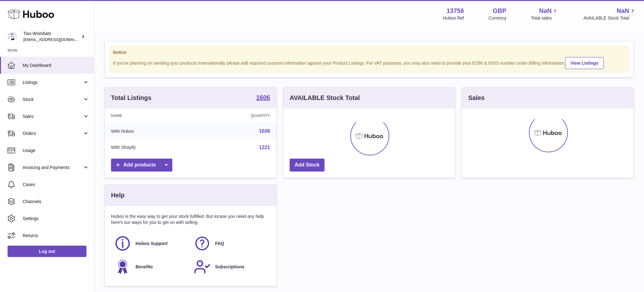 This screenshot has height=292, width=644. Describe the element at coordinates (131, 98) in the screenshot. I see `h3: Total Listings` at that location.